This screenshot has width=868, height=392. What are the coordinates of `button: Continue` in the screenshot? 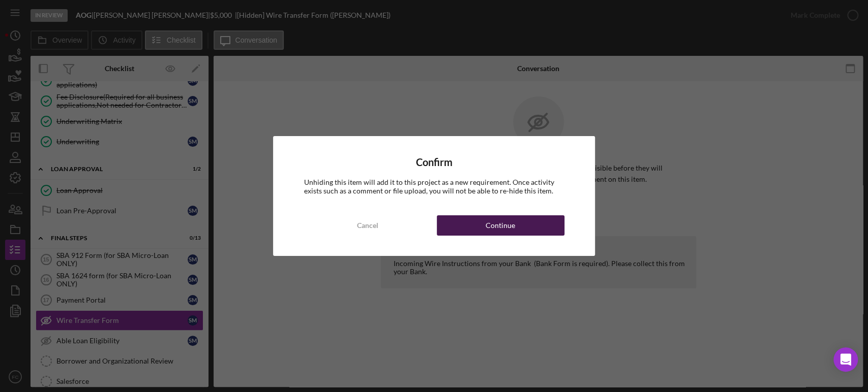 It's located at (500, 226).